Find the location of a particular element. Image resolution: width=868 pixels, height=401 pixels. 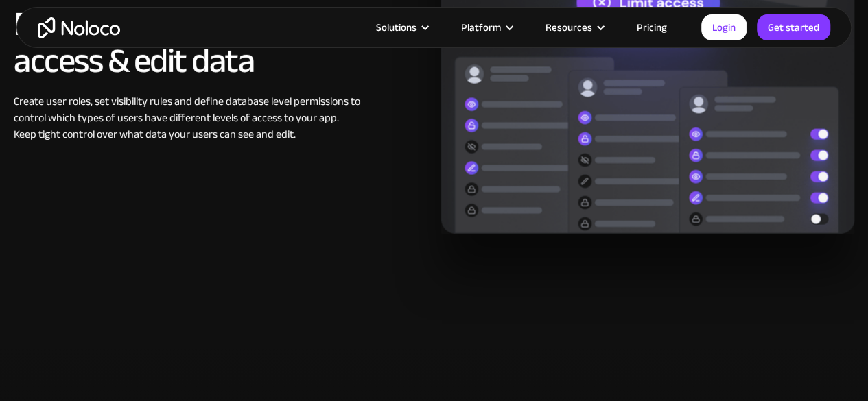

a: Login is located at coordinates (724, 28).